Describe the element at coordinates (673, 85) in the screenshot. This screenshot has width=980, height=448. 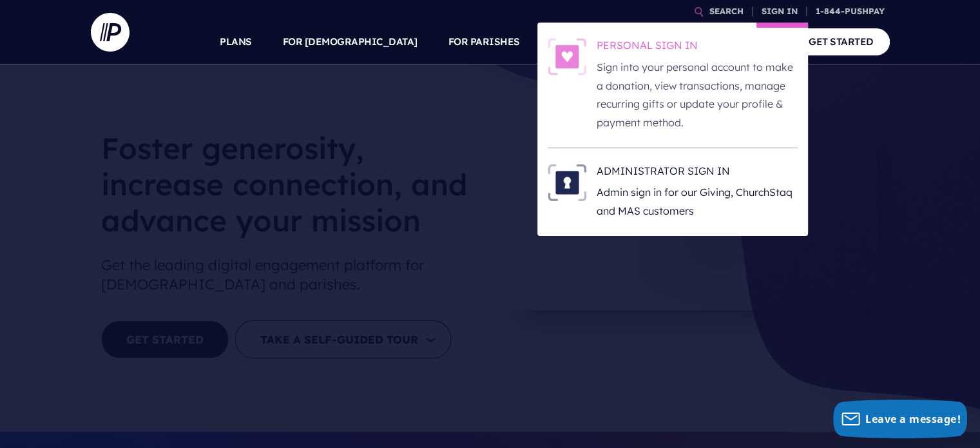
I see `a: PERSONAL SIGN IN - Illustration PERSONAL SIGN IN Sign into your personal account to make a donati...` at that location.